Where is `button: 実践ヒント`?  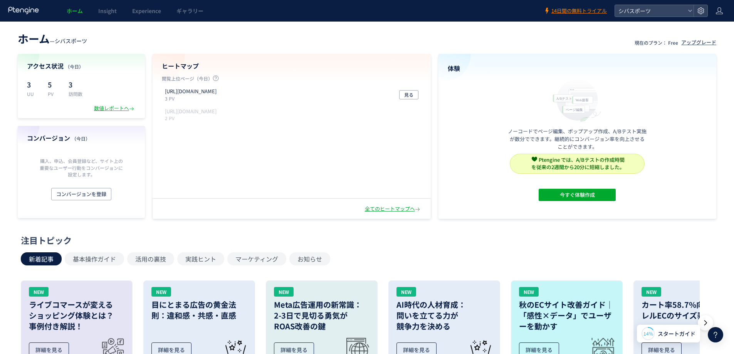
button: 実践ヒント is located at coordinates (201, 259).